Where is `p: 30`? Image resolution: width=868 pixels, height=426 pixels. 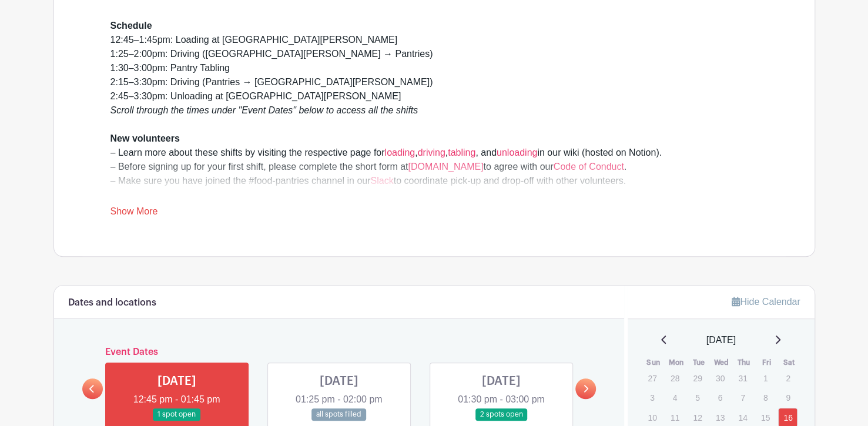
p: 30 is located at coordinates (720, 378).